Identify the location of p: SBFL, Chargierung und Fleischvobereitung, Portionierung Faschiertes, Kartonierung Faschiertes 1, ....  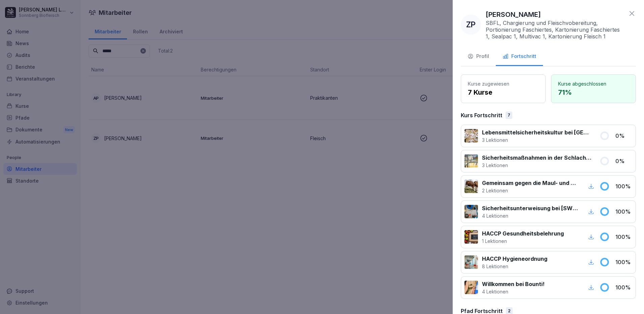
(555, 30).